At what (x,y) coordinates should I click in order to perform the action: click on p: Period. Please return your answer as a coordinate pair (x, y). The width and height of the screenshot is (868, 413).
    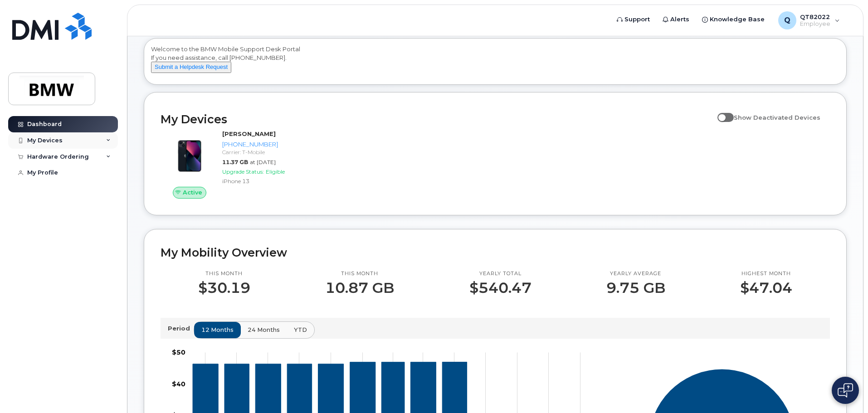
    Looking at the image, I should click on (180, 328).